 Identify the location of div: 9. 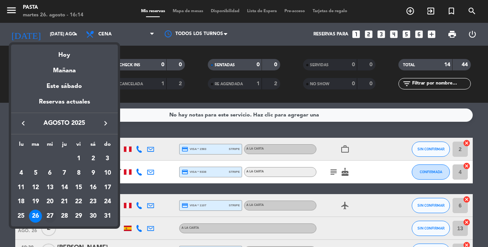
(93, 173).